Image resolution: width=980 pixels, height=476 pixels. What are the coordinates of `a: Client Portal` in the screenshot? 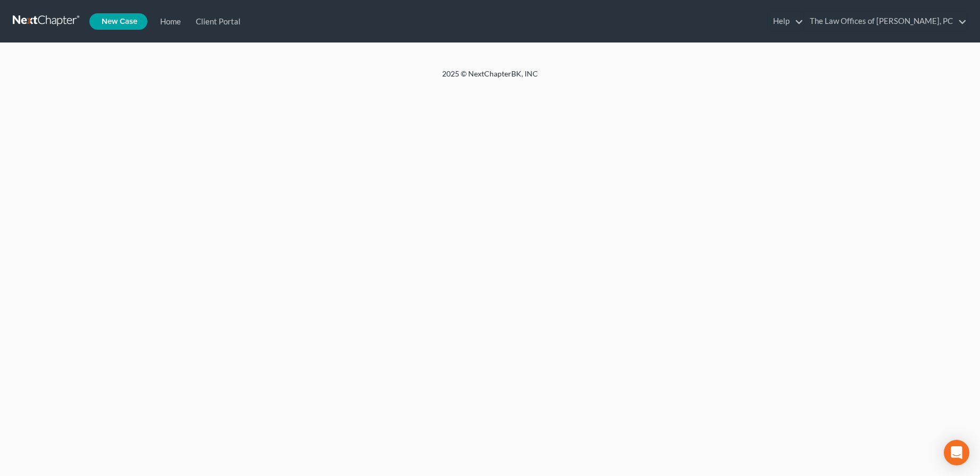 It's located at (216, 21).